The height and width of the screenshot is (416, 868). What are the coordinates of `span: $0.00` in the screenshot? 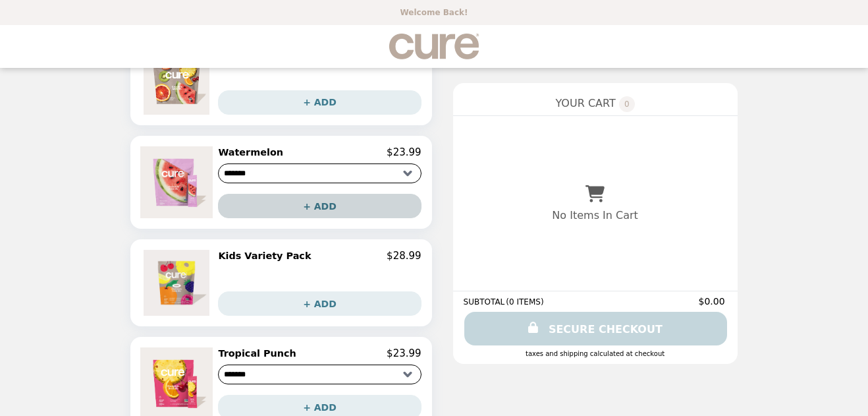 It's located at (712, 301).